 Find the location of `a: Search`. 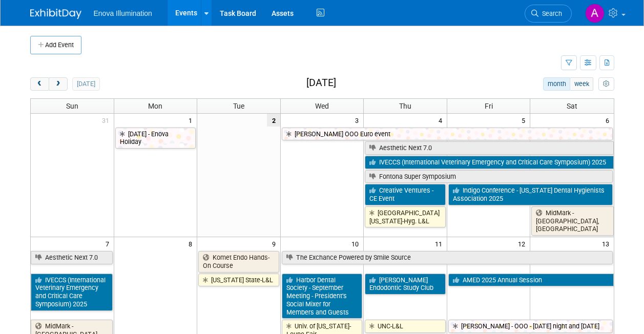

a: Search is located at coordinates (548, 13).